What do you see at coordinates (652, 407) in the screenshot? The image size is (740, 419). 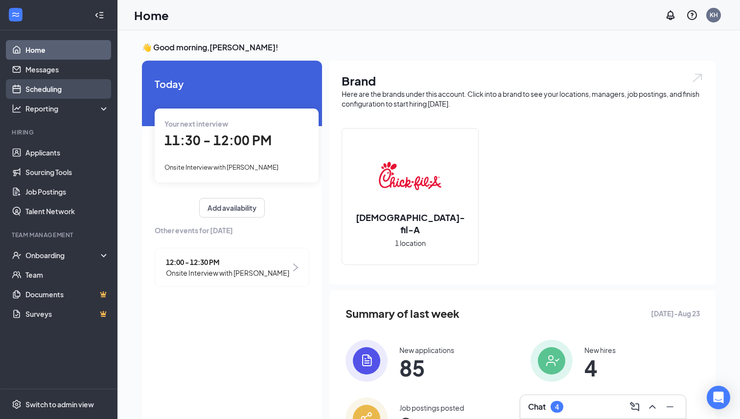 I see `button: ChevronUp` at bounding box center [652, 407].